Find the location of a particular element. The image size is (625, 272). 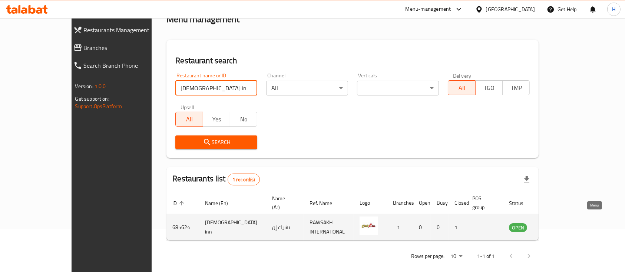

div: Export file is located at coordinates (527, 180).